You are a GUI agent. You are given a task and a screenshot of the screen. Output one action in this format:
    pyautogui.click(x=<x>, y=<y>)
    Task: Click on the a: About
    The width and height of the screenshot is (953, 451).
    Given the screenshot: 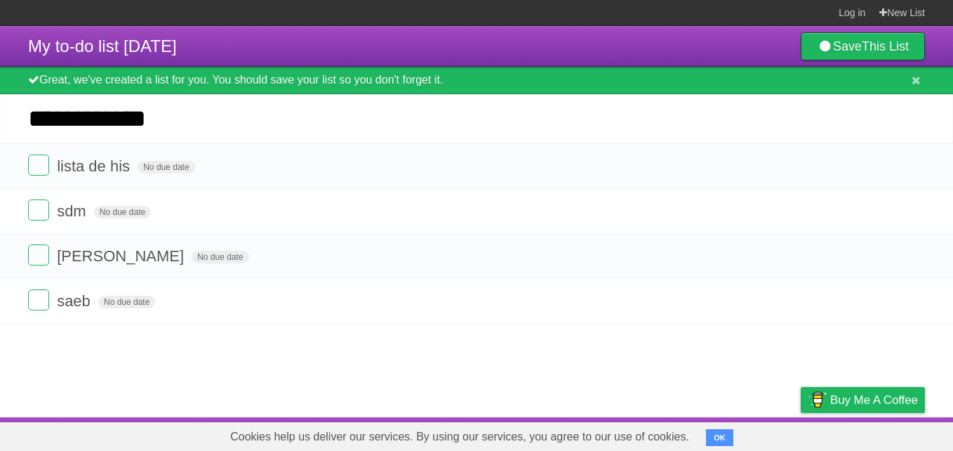 What is the action you would take?
    pyautogui.click(x=629, y=434)
    